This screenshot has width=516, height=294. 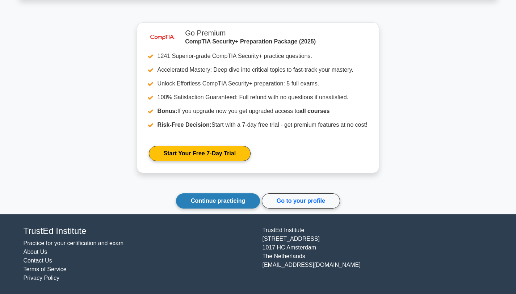 What do you see at coordinates (301, 201) in the screenshot?
I see `a: Go to your profile` at bounding box center [301, 201].